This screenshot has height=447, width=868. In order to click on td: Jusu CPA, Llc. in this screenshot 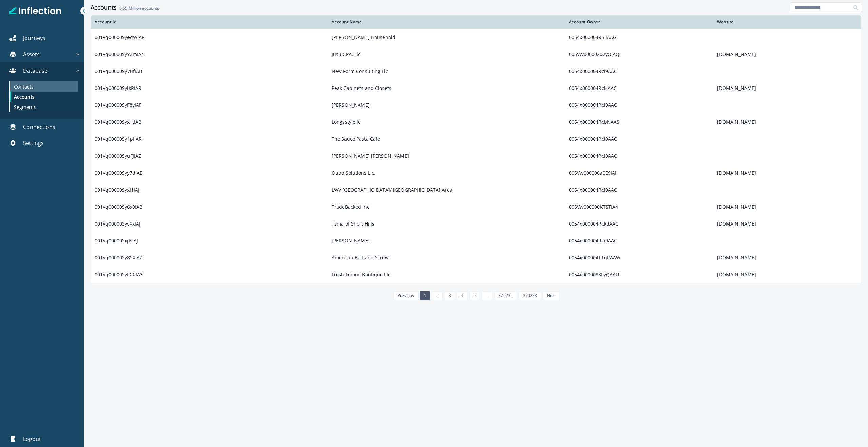, I will do `click(446, 55)`.